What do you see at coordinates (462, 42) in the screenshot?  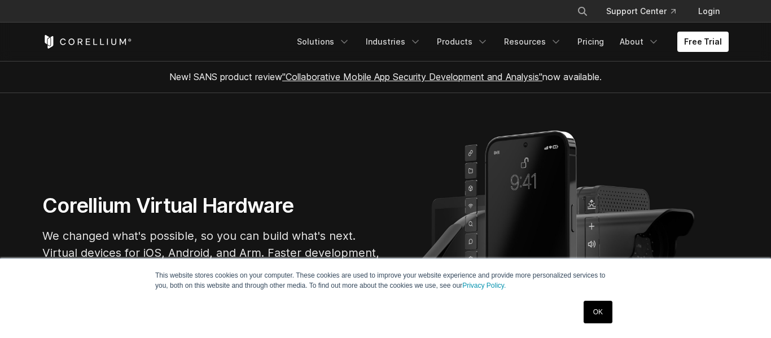 I see `a: Products` at bounding box center [462, 42].